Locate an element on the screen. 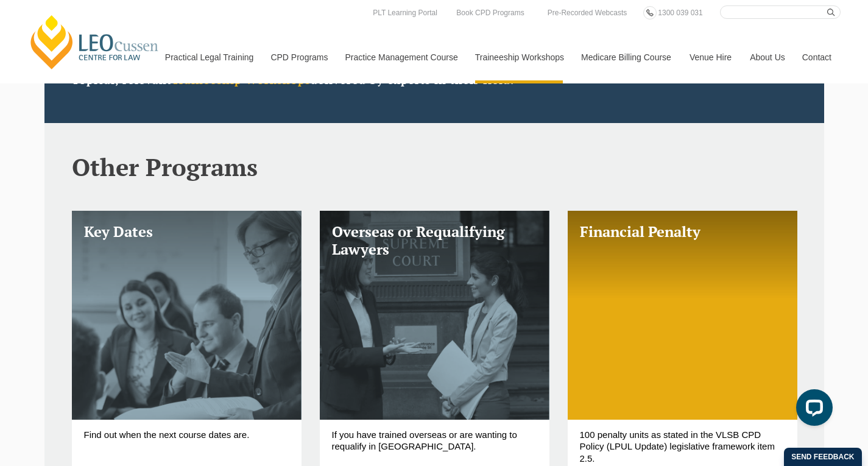  a: About Us is located at coordinates (767, 58).